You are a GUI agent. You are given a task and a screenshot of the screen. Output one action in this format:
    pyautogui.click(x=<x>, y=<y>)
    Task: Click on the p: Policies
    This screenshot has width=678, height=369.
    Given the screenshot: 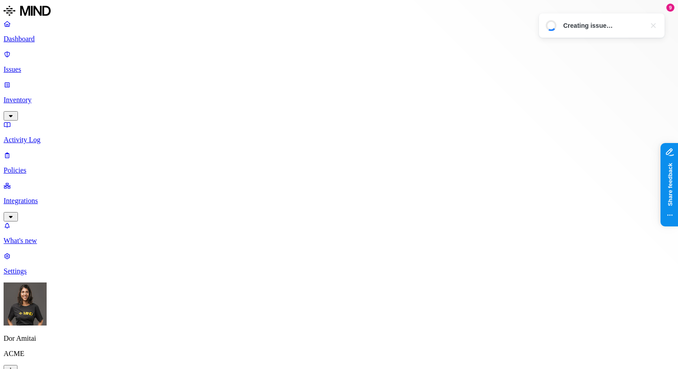 What is the action you would take?
    pyautogui.click(x=339, y=171)
    